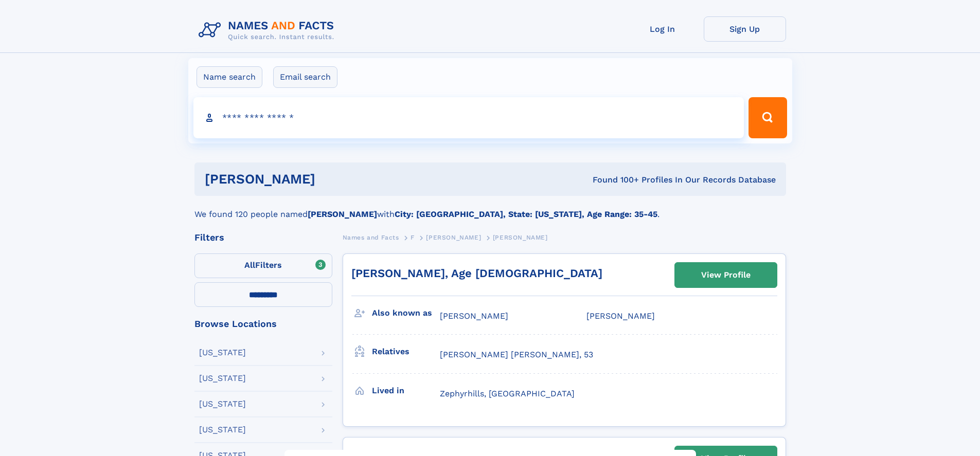  I want to click on a: Names and Facts, so click(371, 237).